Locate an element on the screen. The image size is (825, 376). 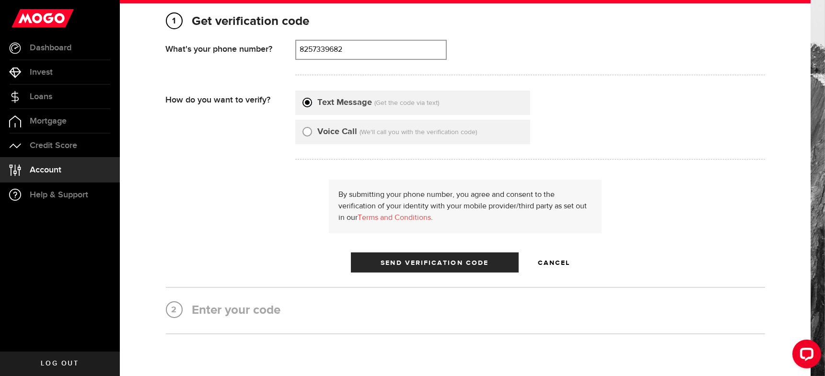
div: By submitting your phone number, you agree and consent to the verification of your identity with ... is located at coordinates (465, 207).